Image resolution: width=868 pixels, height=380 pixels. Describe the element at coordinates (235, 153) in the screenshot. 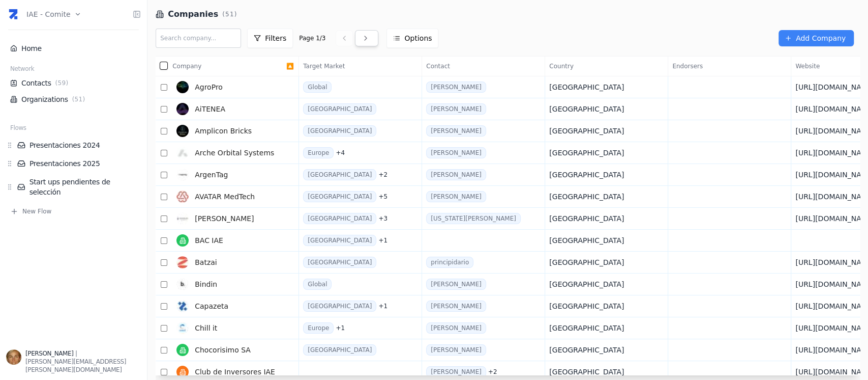

I see `span: Arche Orbital Systems` at that location.